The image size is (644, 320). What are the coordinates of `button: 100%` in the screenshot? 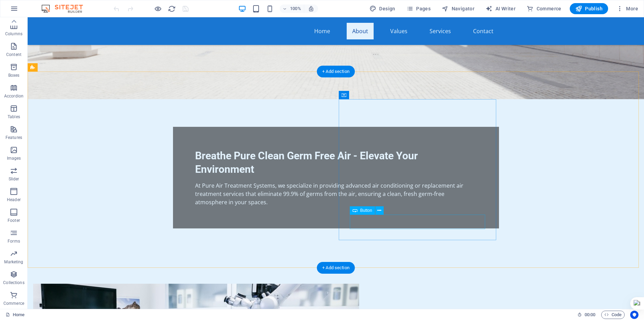 It's located at (292, 8).